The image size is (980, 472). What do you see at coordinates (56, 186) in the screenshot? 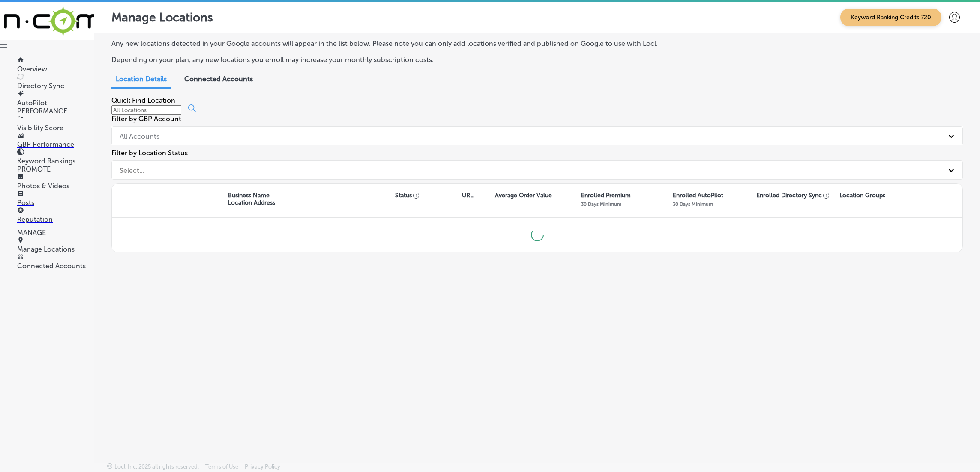
I see `p: Photos & Videos` at bounding box center [56, 186].